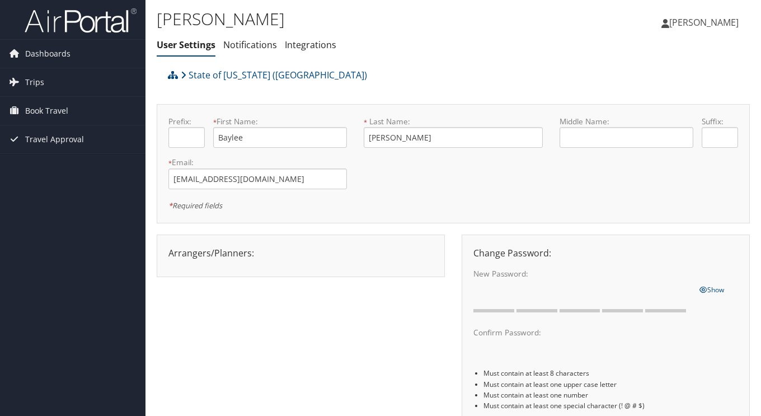 Image resolution: width=761 pixels, height=416 pixels. What do you see at coordinates (582, 274) in the screenshot?
I see `label: New Password:` at bounding box center [582, 274].